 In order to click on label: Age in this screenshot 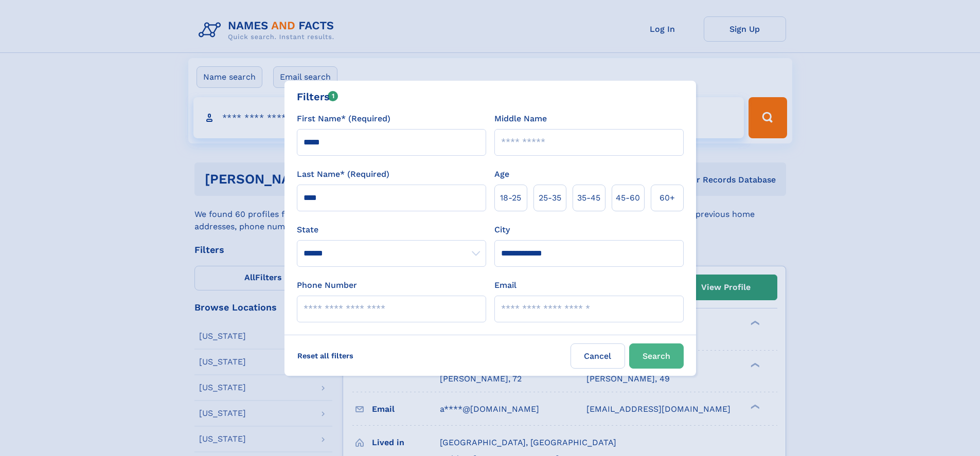, I will do `click(501, 174)`.